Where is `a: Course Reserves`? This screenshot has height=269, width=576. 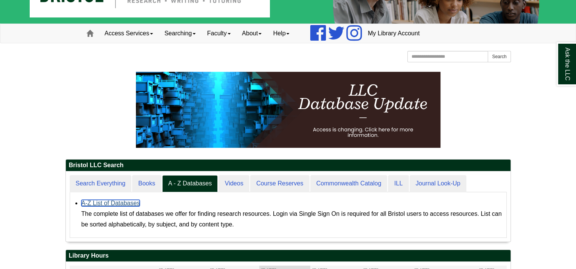
a: Course Reserves is located at coordinates (280, 184).